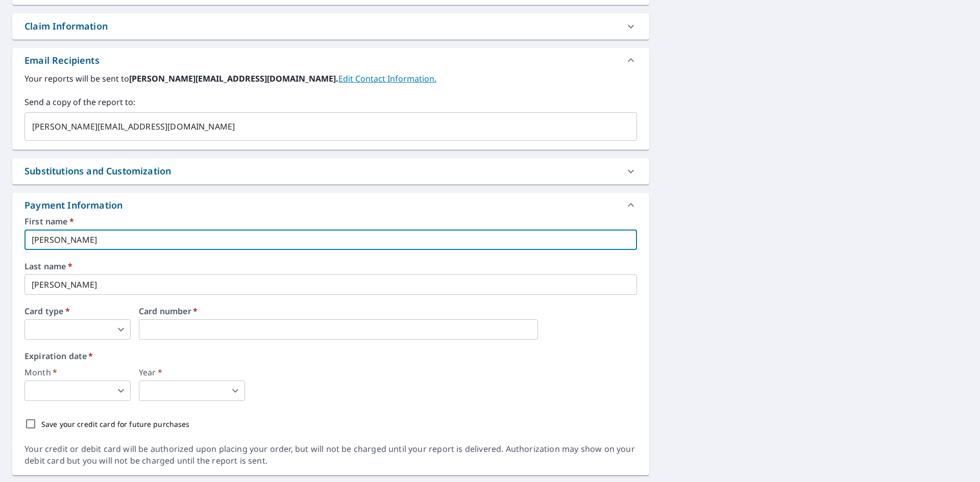 This screenshot has width=980, height=482. Describe the element at coordinates (331, 455) in the screenshot. I see `div: Your credit or debit card will be authorized upon placing your order, but will not be charged unt...` at that location.